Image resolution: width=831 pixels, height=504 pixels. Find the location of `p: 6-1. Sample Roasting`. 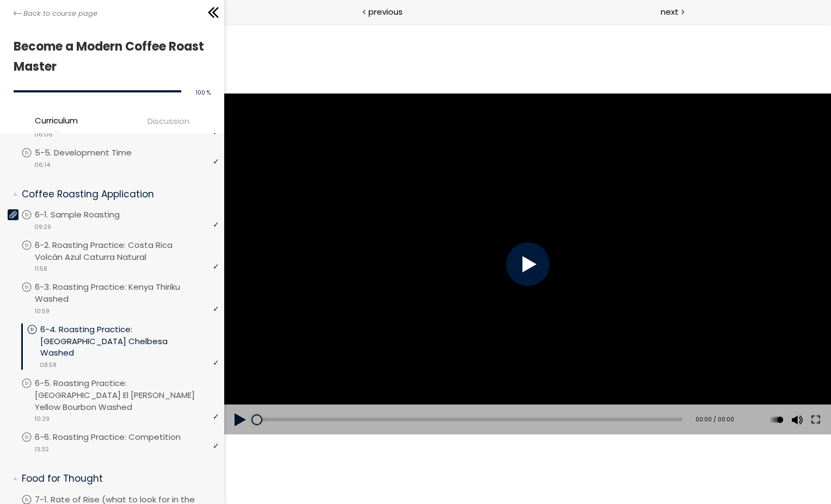

p: 6-1. Sample Roasting is located at coordinates (88, 215).